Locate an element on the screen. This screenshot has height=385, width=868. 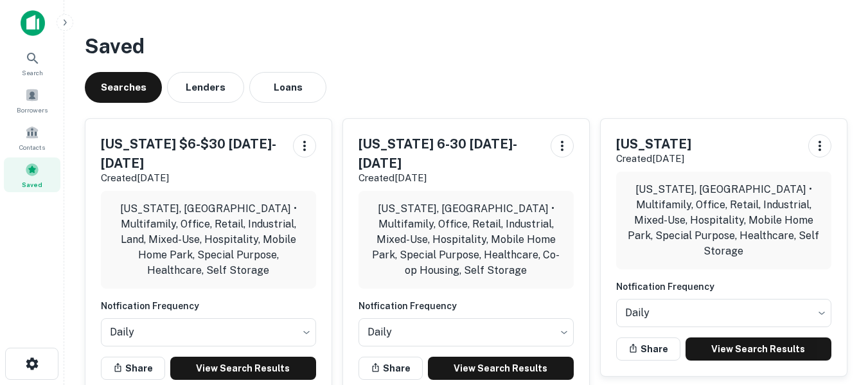
div: Contacts is located at coordinates (32, 138).